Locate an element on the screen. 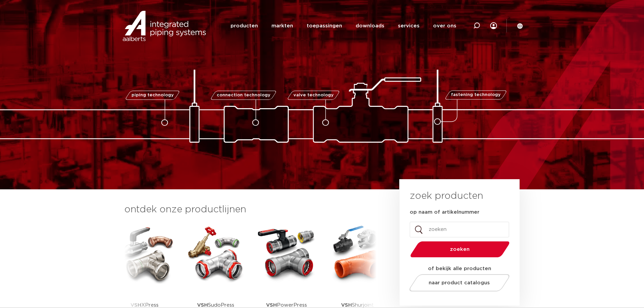  span: valve technology is located at coordinates (314, 95).